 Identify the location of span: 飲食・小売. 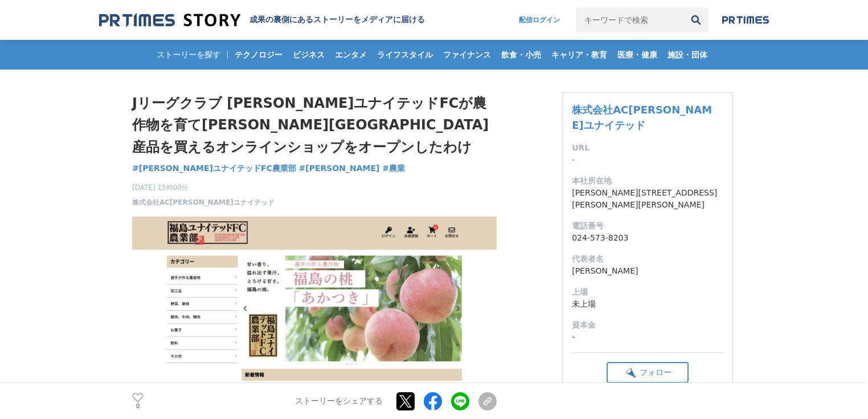
(521, 55).